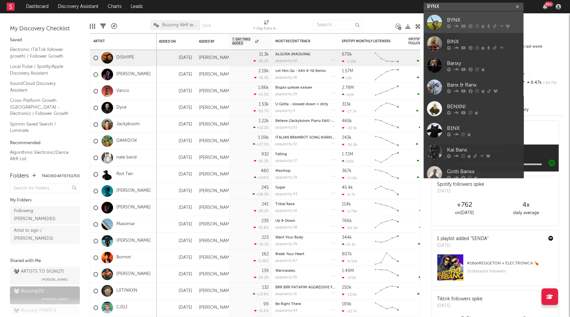 The image size is (570, 317). What do you see at coordinates (286, 221) in the screenshot?
I see `a: Up & Down` at bounding box center [286, 221].